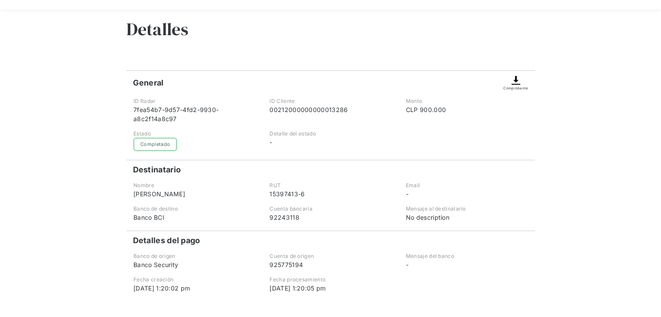 This screenshot has width=661, height=317. What do you see at coordinates (167, 241) in the screenshot?
I see `h4: Detalles del pago` at bounding box center [167, 241].